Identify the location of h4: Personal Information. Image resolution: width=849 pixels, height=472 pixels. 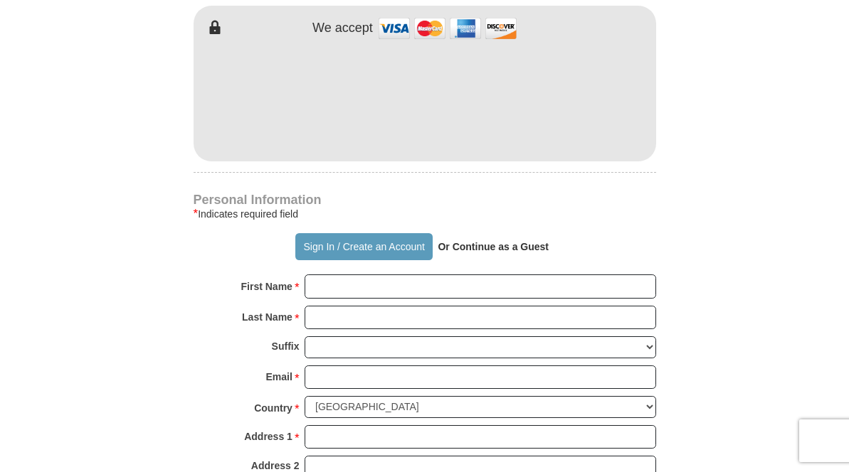
(425, 200).